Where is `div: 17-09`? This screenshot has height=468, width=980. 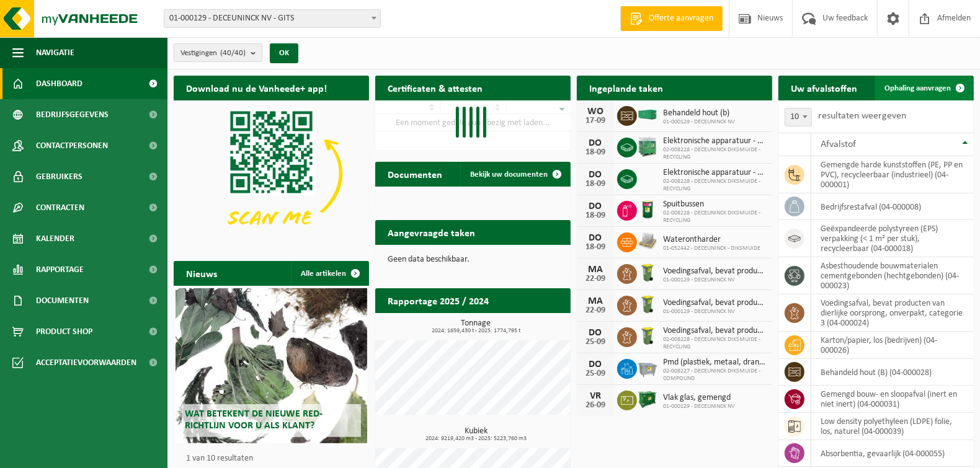
div: 17-09 is located at coordinates (595, 121).